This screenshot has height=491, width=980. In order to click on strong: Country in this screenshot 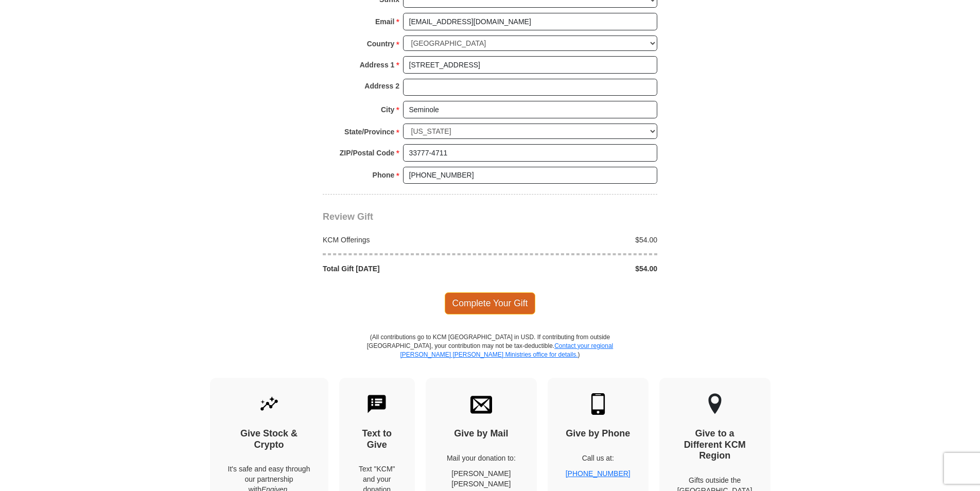, I will do `click(381, 43)`.